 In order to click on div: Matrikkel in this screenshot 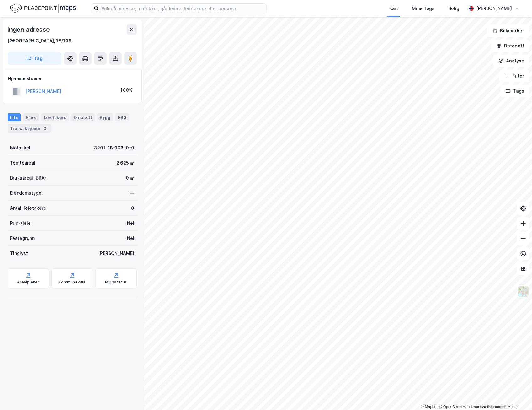, I will do `click(20, 148)`.